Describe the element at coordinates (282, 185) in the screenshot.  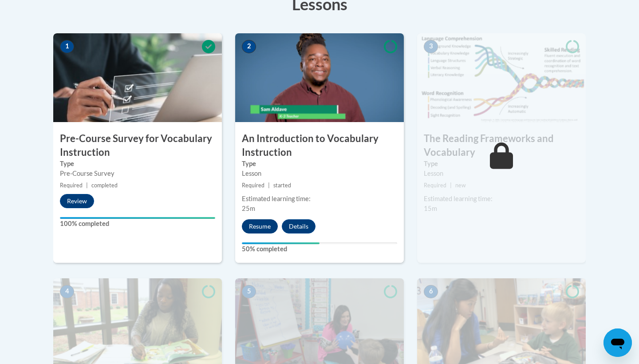
I see `span: started` at that location.